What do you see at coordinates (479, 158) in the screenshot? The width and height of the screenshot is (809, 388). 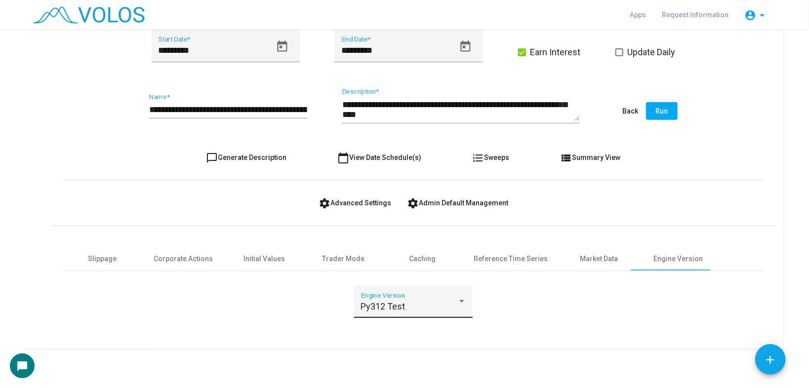 I see `mat-icon: format_list_numbered` at bounding box center [479, 158].